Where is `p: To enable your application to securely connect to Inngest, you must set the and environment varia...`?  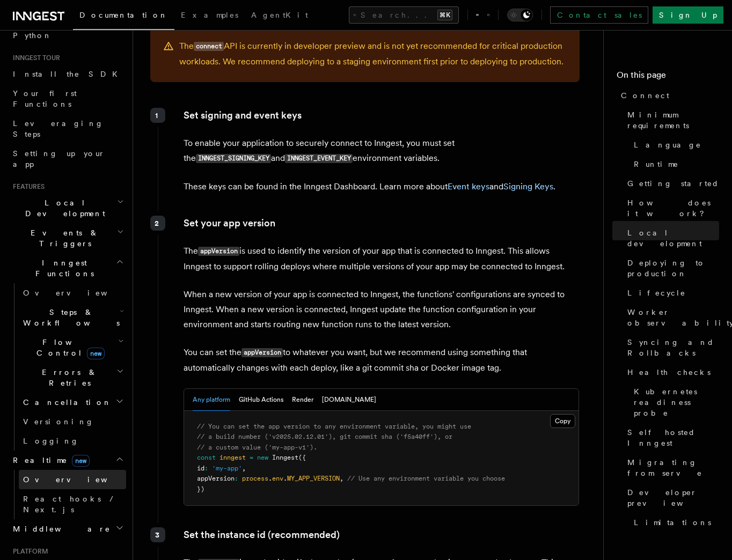
p: To enable your application to securely connect to Inngest, you must set the and environment varia... is located at coordinates (381, 151).